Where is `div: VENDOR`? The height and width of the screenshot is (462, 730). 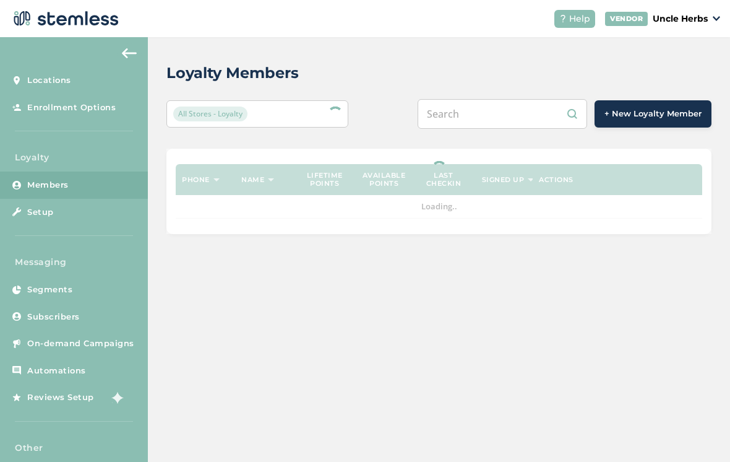
div: VENDOR is located at coordinates (626, 19).